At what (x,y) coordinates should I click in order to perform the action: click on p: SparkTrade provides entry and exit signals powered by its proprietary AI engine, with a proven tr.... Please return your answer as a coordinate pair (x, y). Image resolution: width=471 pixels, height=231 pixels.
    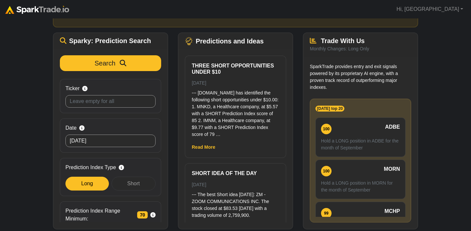
    Looking at the image, I should click on (361, 77).